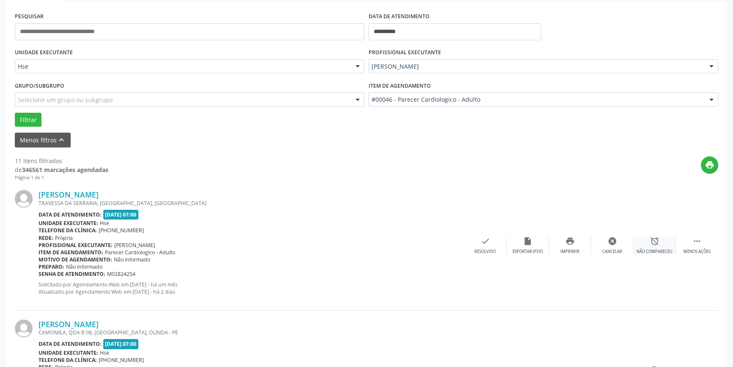 Image resolution: width=733 pixels, height=367 pixels. I want to click on button: Menos filtros, so click(43, 140).